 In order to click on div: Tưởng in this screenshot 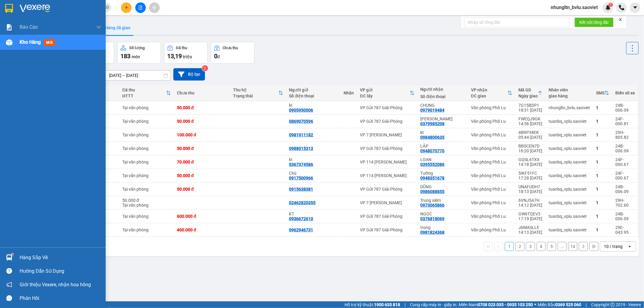, I will do `click(443, 173)`.